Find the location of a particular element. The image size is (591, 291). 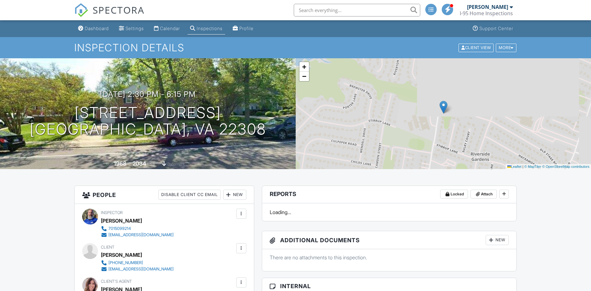

div: 2034 is located at coordinates (139, 163).